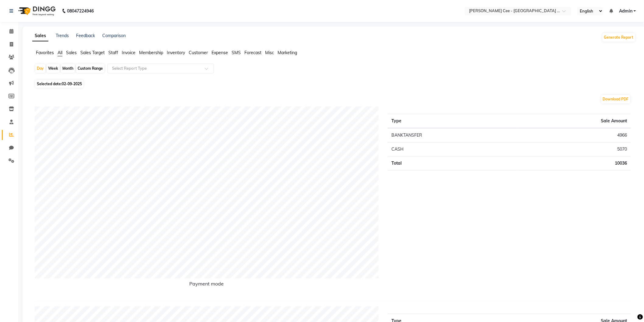 This screenshot has height=322, width=644. What do you see at coordinates (40, 36) in the screenshot?
I see `a: Sales` at bounding box center [40, 36].